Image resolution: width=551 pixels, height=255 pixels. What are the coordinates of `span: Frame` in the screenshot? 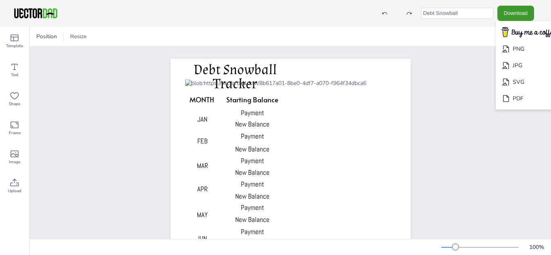 It's located at (15, 133).